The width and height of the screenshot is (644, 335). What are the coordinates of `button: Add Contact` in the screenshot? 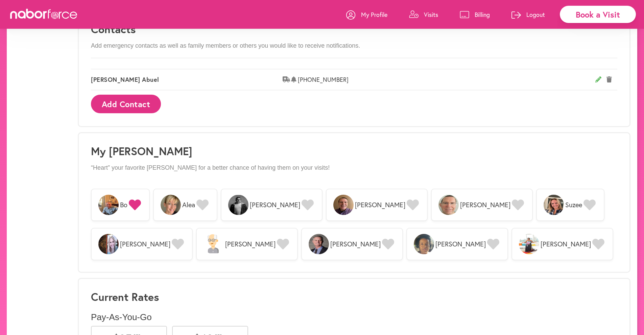 It's located at (126, 104).